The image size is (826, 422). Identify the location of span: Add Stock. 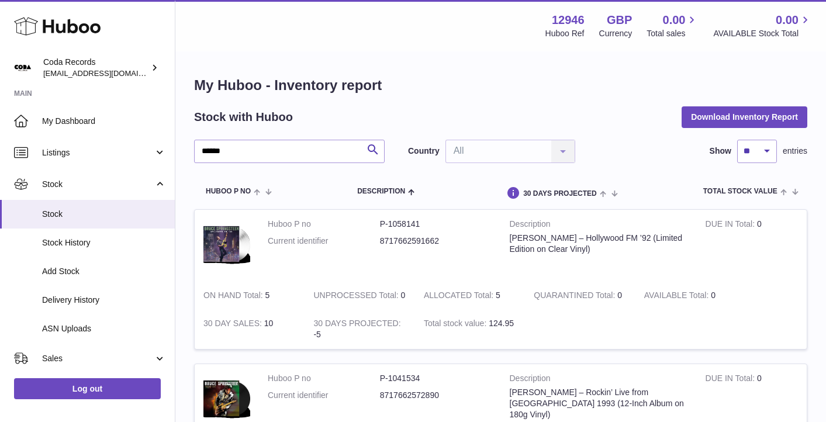
(104, 271).